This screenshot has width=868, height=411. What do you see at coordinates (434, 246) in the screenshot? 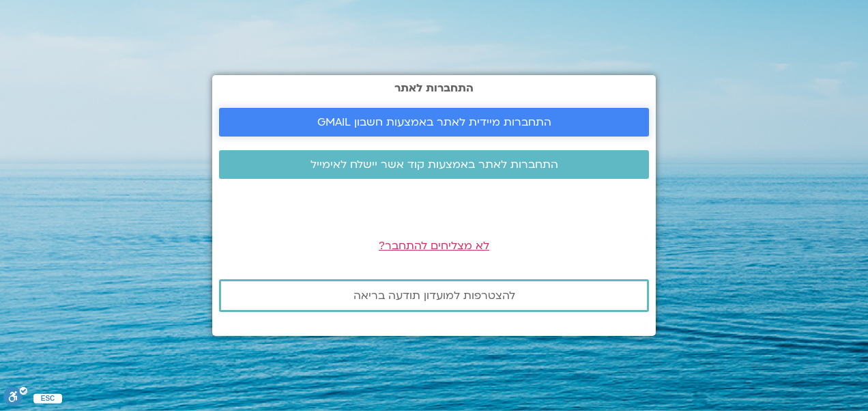
I see `a: לא מצליחים להתחבר?` at bounding box center [434, 246].